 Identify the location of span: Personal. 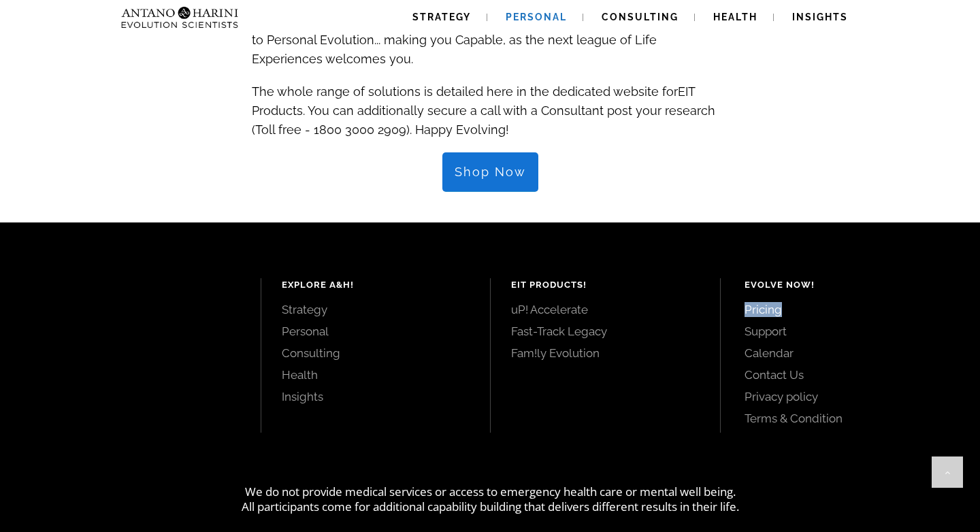
(537, 17).